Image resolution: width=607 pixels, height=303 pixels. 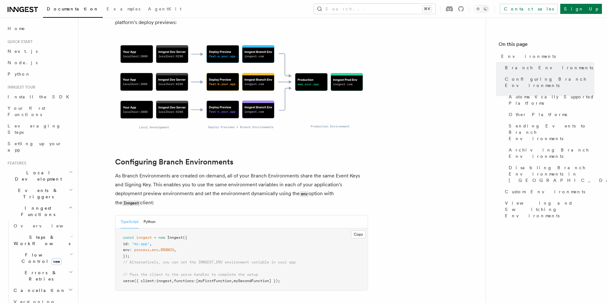 I want to click on span: Steps & Workflows, so click(x=41, y=240).